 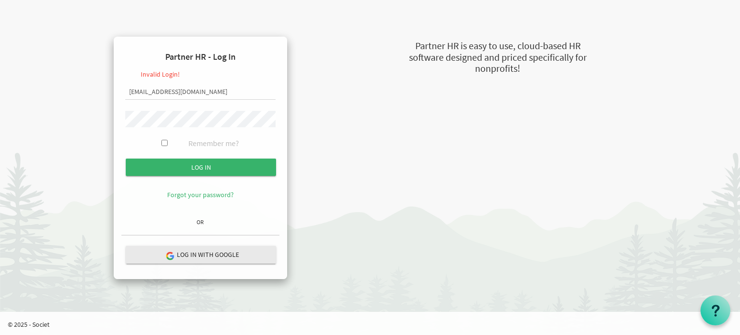 I want to click on div: software designed and priced specifically for, so click(x=497, y=57).